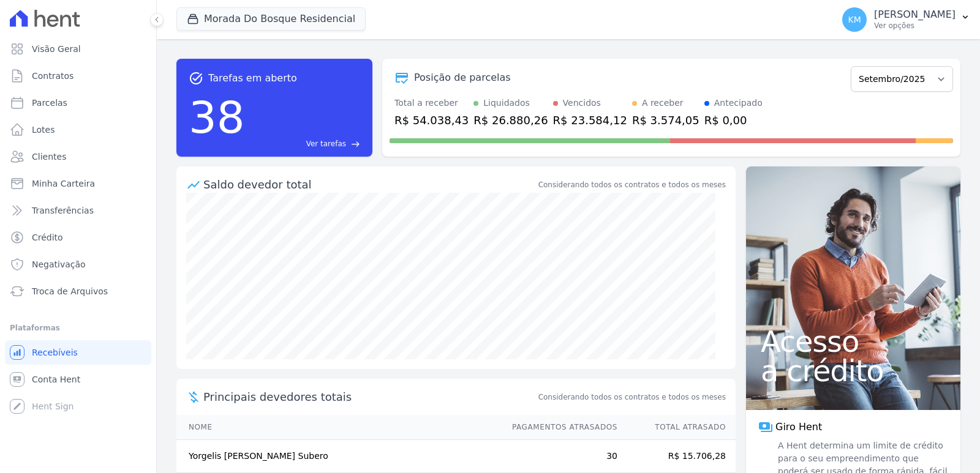 This screenshot has height=473, width=980. Describe the element at coordinates (44, 130) in the screenshot. I see `span: Lotes` at that location.